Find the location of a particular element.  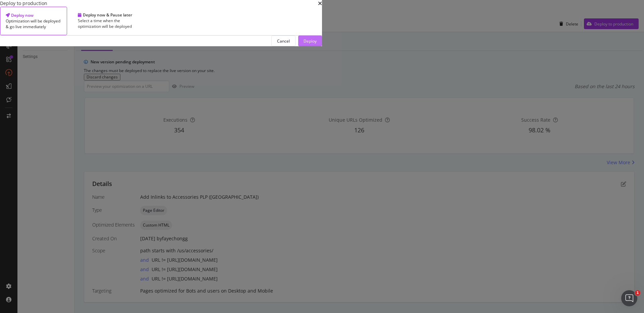

div: Select a time when the optimization will be deployed is located at coordinates (106, 24).